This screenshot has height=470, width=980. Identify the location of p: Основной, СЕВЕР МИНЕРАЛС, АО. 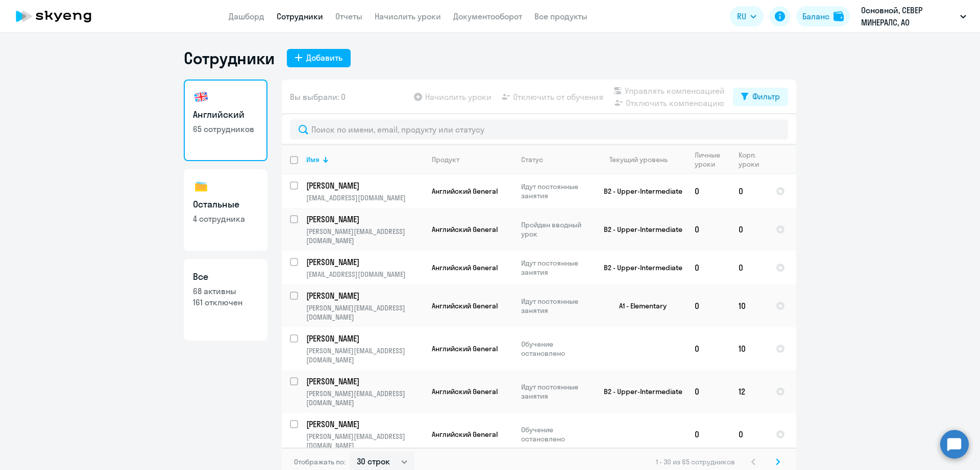
(908, 17).